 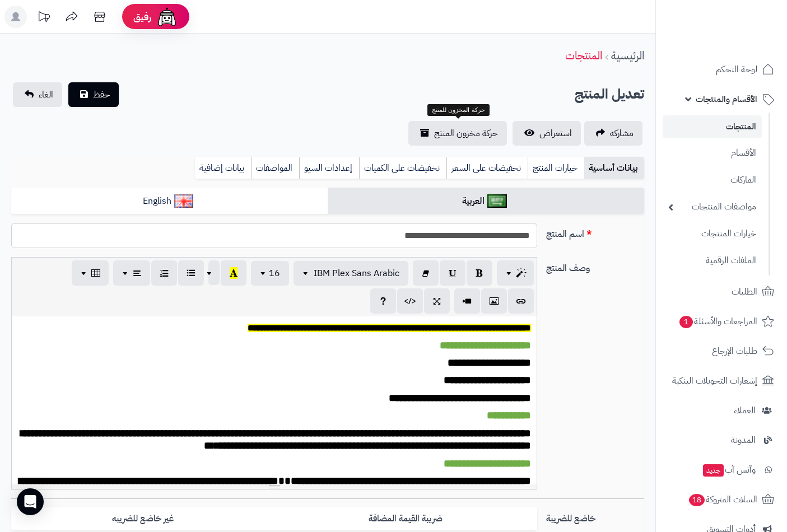 I want to click on div: حركة المخزون للمنتج, so click(x=459, y=110).